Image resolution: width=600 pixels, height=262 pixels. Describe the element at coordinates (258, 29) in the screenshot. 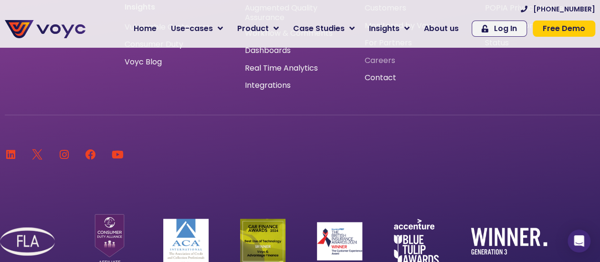

I see `a: Product` at that location.